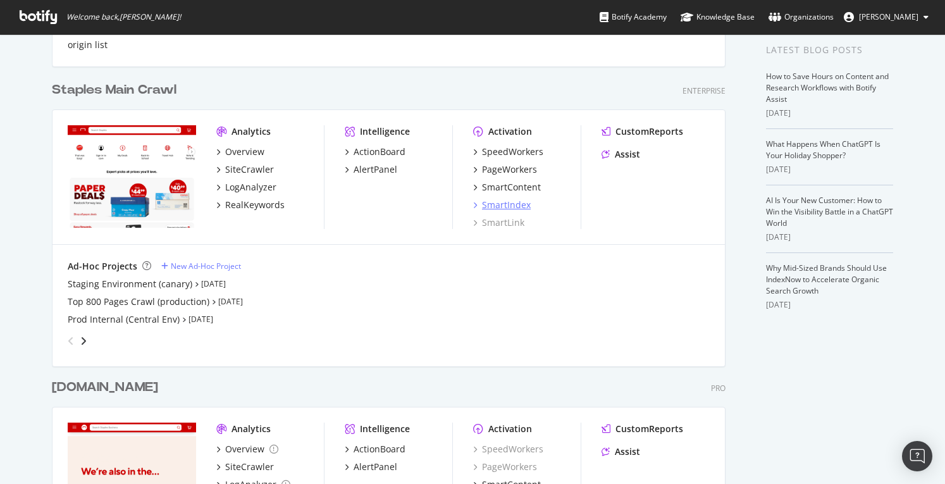  Describe the element at coordinates (102, 266) in the screenshot. I see `div: Ad-Hoc Projects` at that location.